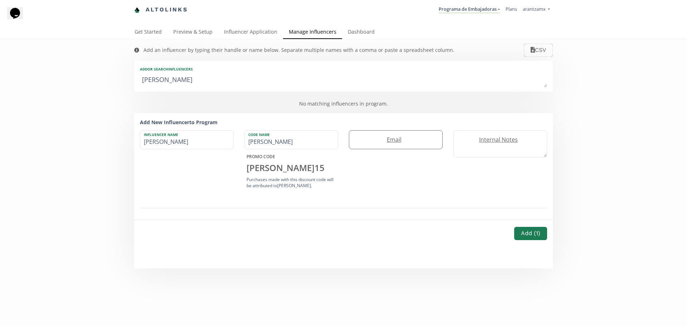 Image resolution: width=687 pixels, height=326 pixels. I want to click on label: Internal Notes, so click(497, 140).